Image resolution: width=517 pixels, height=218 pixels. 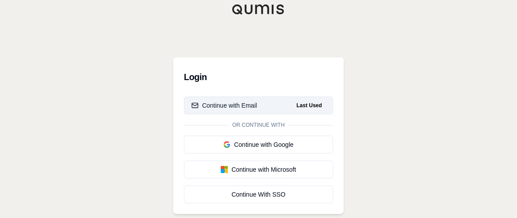 I want to click on h3: Login, so click(x=259, y=77).